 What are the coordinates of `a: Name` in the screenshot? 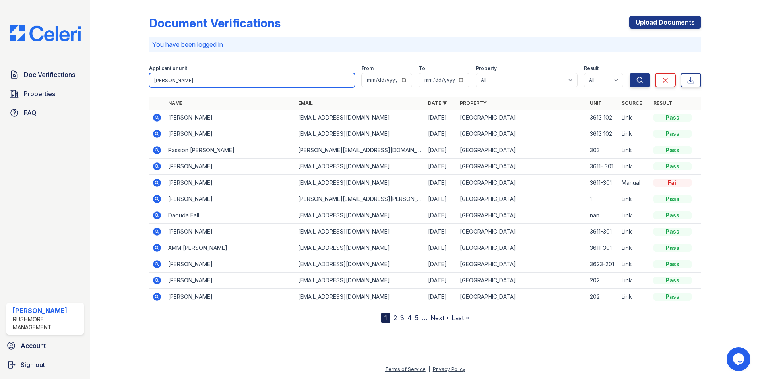 It's located at (175, 103).